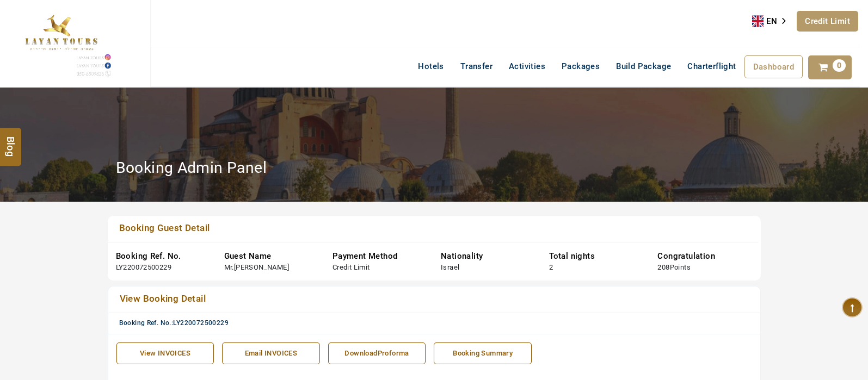  What do you see at coordinates (772, 21) in the screenshot?
I see `aside: Language selected: English` at bounding box center [772, 21].